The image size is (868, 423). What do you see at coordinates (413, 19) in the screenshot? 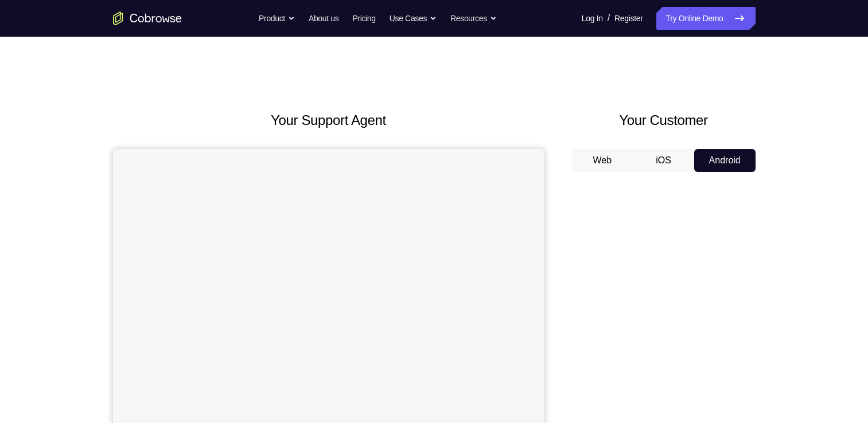
I see `button: Use Cases` at bounding box center [413, 19].